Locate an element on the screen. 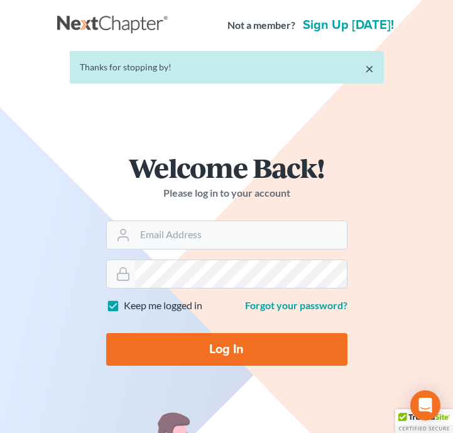  div: Open Intercom Messenger is located at coordinates (426, 405).